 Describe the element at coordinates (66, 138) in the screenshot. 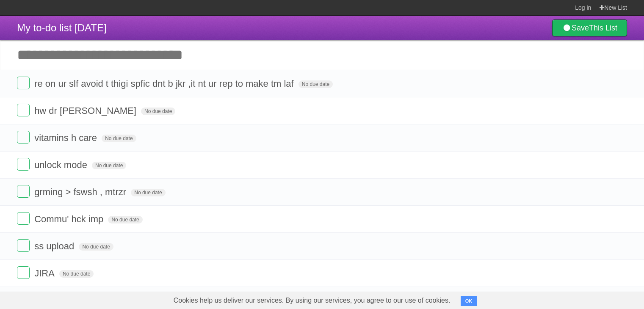

I see `span: vitamins h care` at that location.